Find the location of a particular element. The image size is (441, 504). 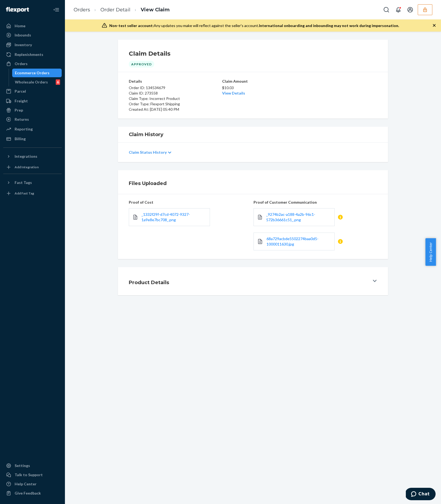

div: Reporting is located at coordinates (23, 129).